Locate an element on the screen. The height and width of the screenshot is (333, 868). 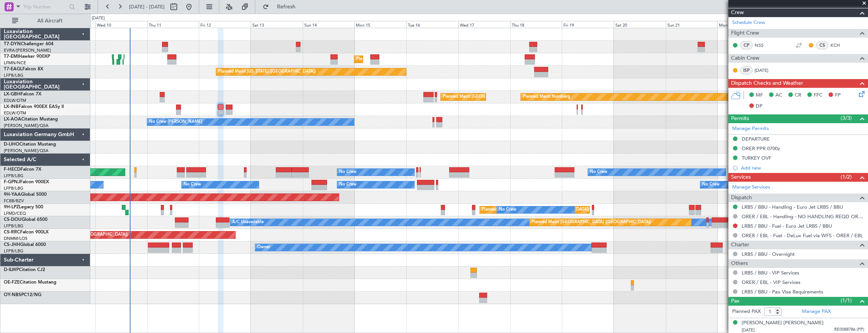
div: Thu 11 is located at coordinates (173, 24).